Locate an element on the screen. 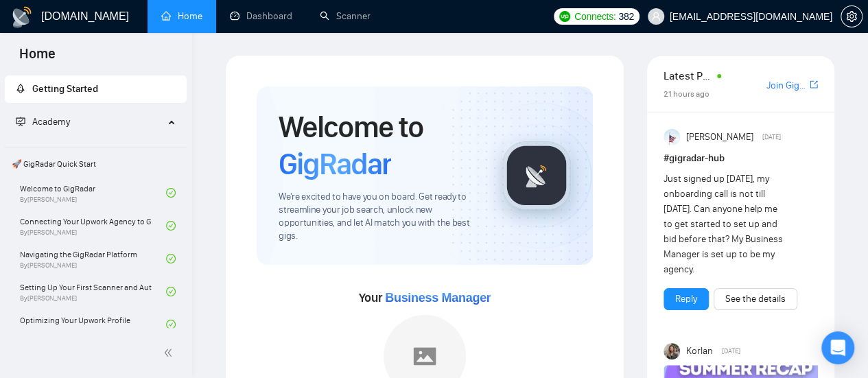 Image resolution: width=868 pixels, height=378 pixels. button: Reply is located at coordinates (686, 299).